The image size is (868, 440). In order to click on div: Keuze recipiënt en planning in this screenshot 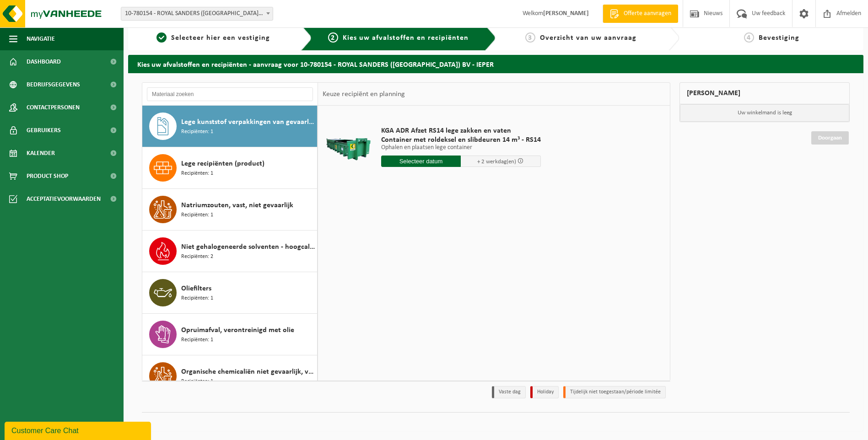, I will do `click(363, 94)`.